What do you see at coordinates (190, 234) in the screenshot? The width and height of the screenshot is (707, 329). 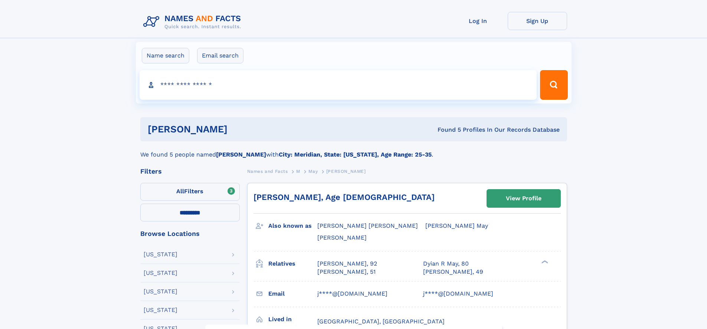 I see `div: Browse Locations` at bounding box center [190, 234].